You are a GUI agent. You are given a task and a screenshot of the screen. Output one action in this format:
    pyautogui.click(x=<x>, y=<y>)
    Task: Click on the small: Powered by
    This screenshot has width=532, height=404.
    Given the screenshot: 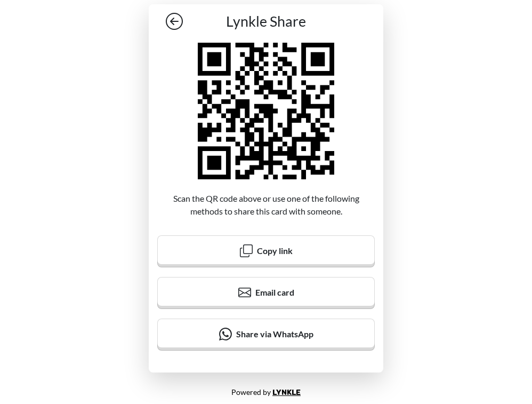 What is the action you would take?
    pyautogui.click(x=266, y=391)
    